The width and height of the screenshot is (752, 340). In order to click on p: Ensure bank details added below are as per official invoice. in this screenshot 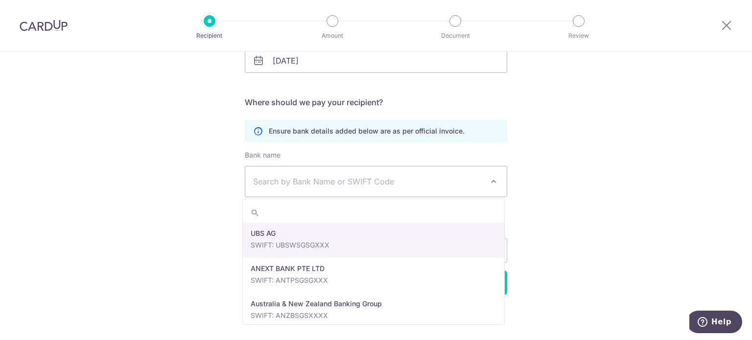, I will do `click(367, 131)`.